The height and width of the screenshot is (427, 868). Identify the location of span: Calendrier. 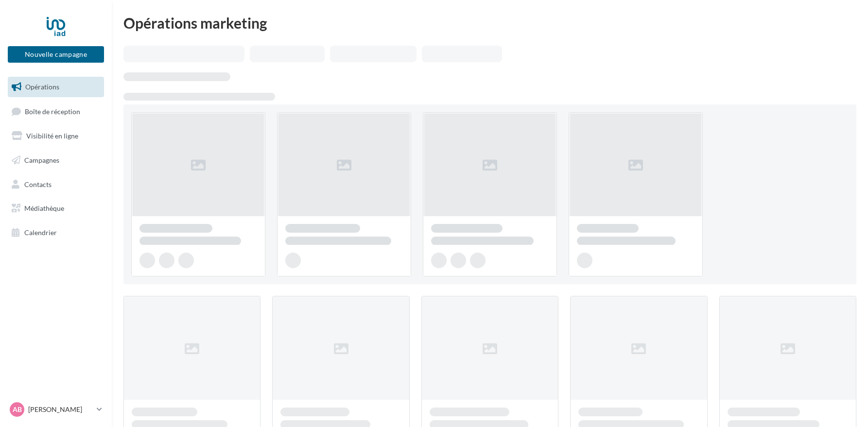
(40, 232).